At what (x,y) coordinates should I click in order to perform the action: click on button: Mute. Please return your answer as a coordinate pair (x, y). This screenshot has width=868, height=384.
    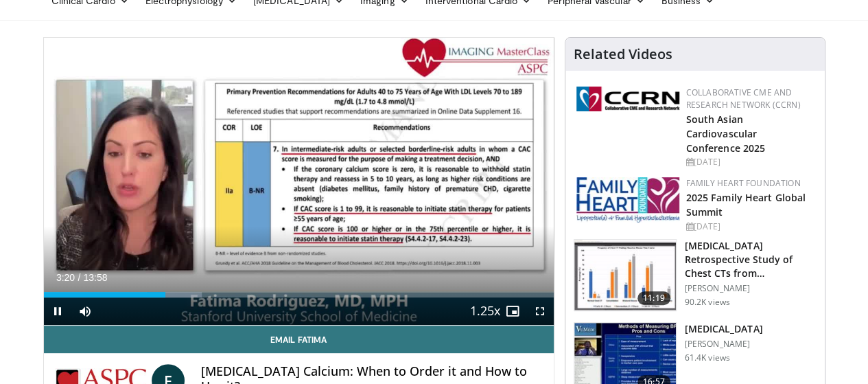
    Looking at the image, I should click on (85, 311).